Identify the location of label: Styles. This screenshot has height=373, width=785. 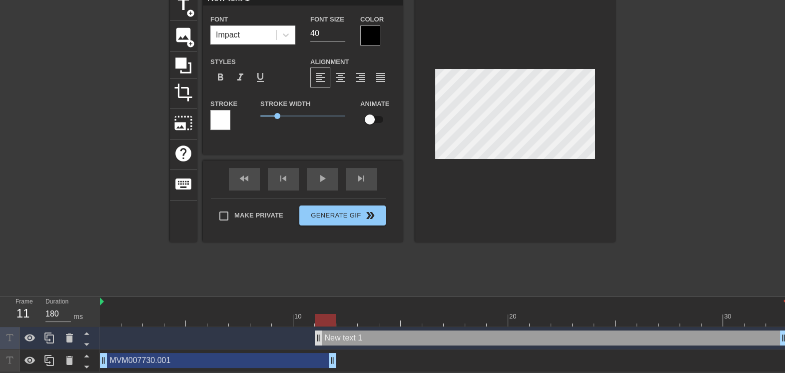
(223, 62).